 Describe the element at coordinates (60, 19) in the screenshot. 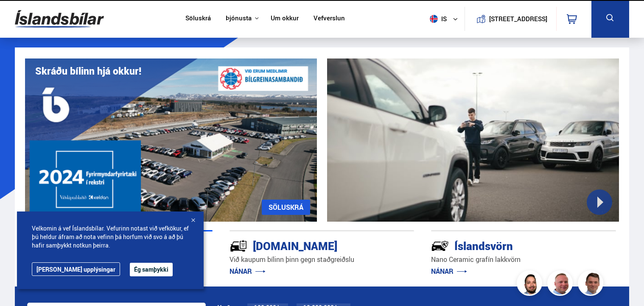

I see `img: G0Ugv5HjCgRt.svg` at that location.